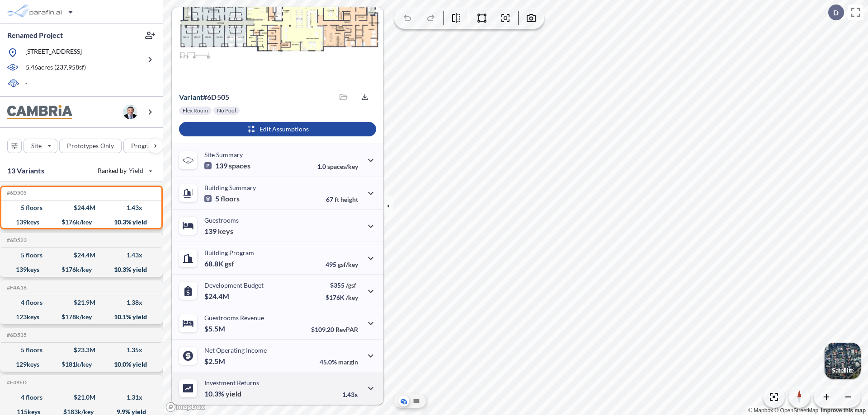 This screenshot has height=415, width=868. I want to click on p: Guestrooms Revenue, so click(234, 317).